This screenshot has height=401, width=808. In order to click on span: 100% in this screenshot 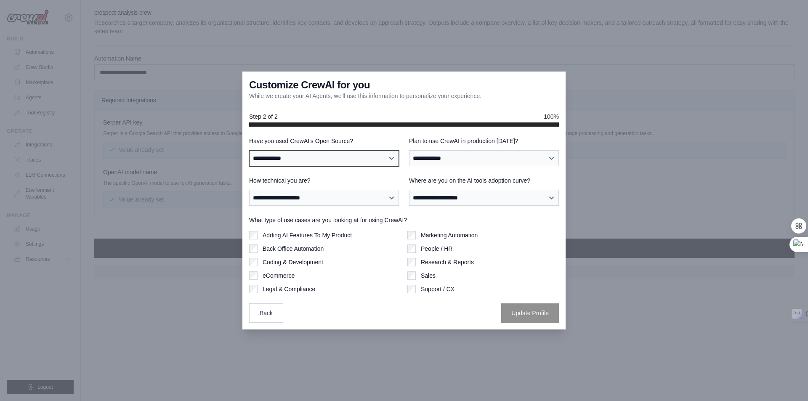, I will do `click(551, 117)`.